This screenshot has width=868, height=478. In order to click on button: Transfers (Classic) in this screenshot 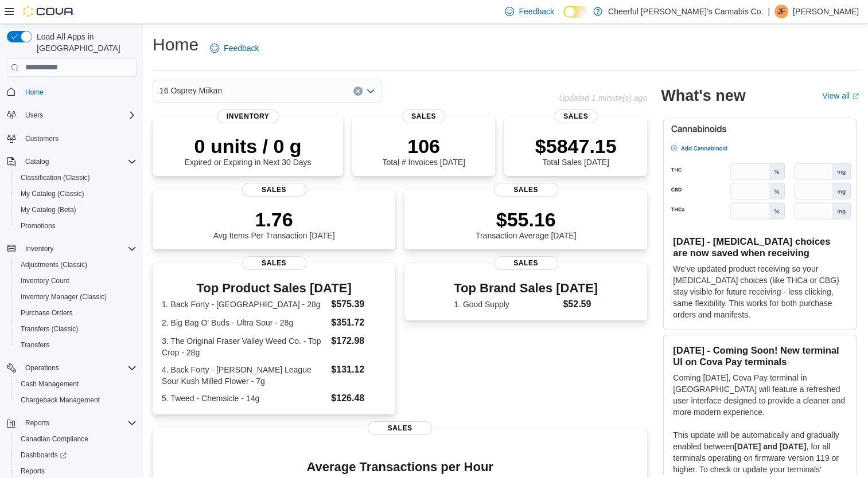, I will do `click(76, 329)`.